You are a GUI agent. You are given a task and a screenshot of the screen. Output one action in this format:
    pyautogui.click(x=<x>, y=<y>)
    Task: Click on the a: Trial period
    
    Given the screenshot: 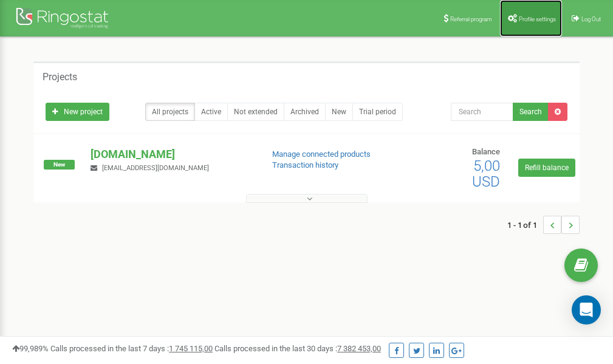 What is the action you would take?
    pyautogui.click(x=377, y=112)
    